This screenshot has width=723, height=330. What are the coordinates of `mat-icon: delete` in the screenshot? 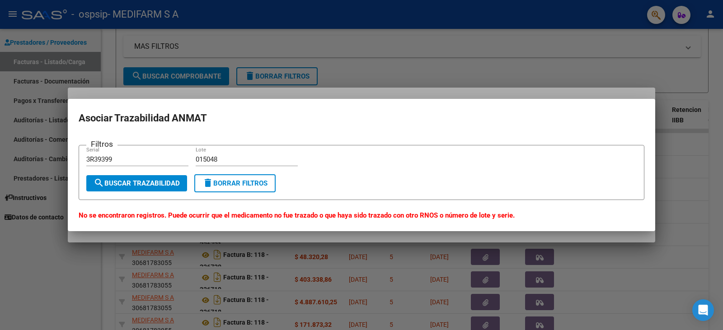 It's located at (208, 183).